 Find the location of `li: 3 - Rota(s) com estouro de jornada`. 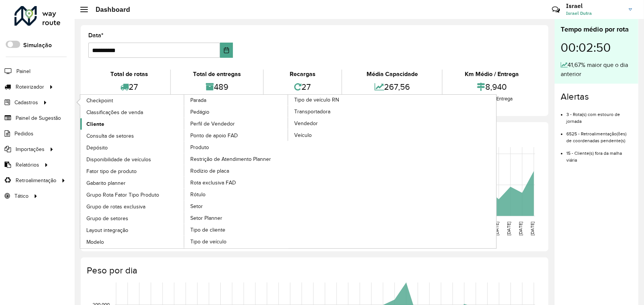

li: 3 - Rota(s) com estouro de jornada is located at coordinates (599, 115).